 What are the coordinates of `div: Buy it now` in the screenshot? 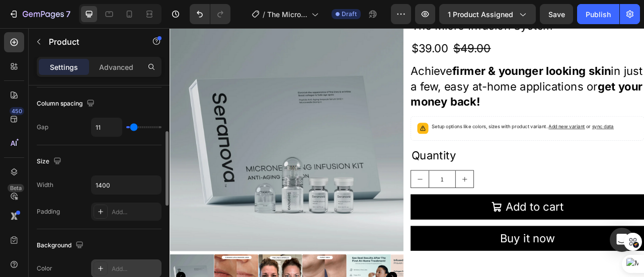 It's located at (455, 267).